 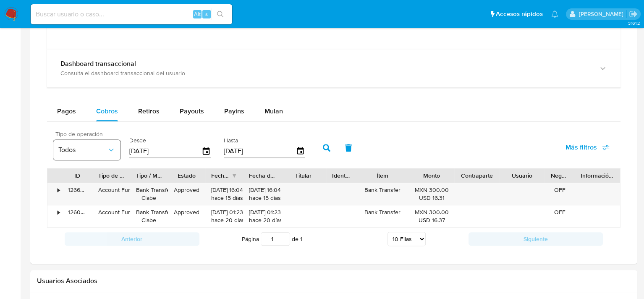 What do you see at coordinates (633, 14) in the screenshot?
I see `a: Salir` at bounding box center [633, 14].